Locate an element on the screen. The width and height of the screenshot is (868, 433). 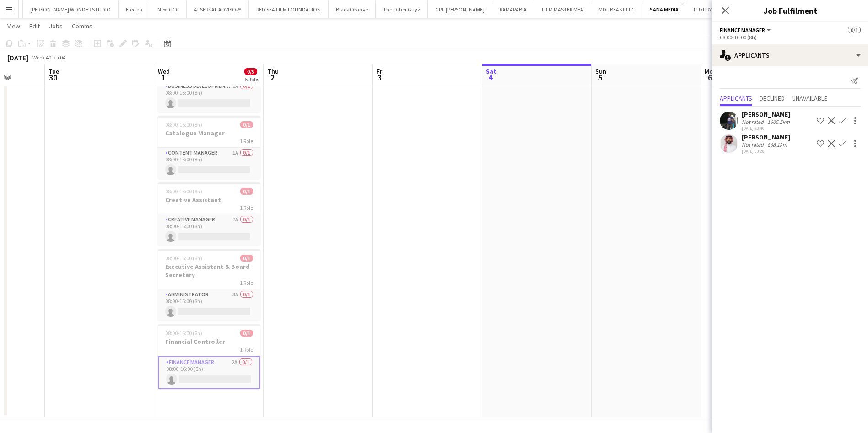
button: Black Orange is located at coordinates (352, 9).